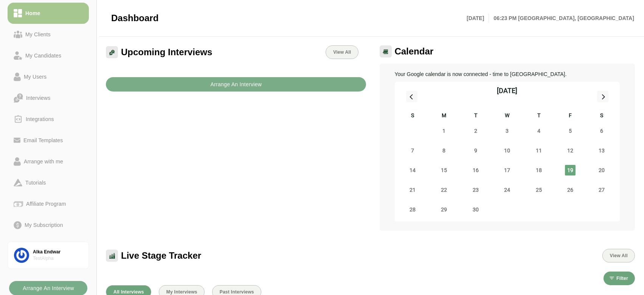  Describe the element at coordinates (507, 131) in the screenshot. I see `span: Wednesday, September 3, 2025` at that location.